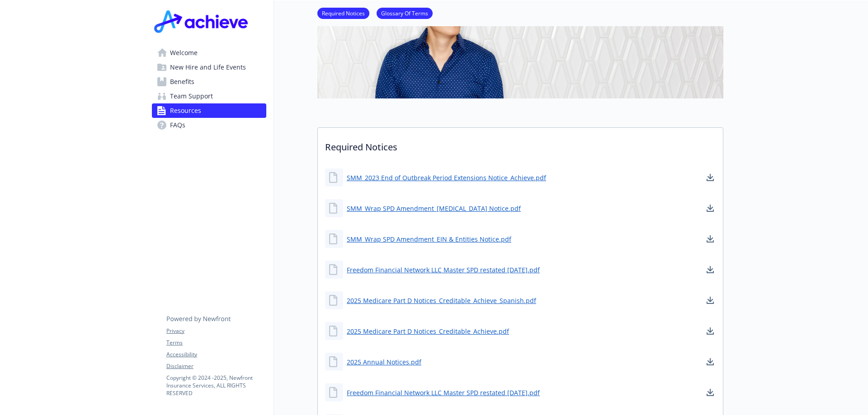  I want to click on a: Team Support, so click(209, 96).